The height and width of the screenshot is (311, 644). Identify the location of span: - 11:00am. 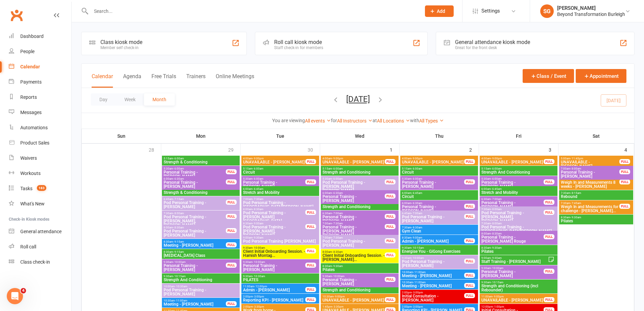
(419, 272).